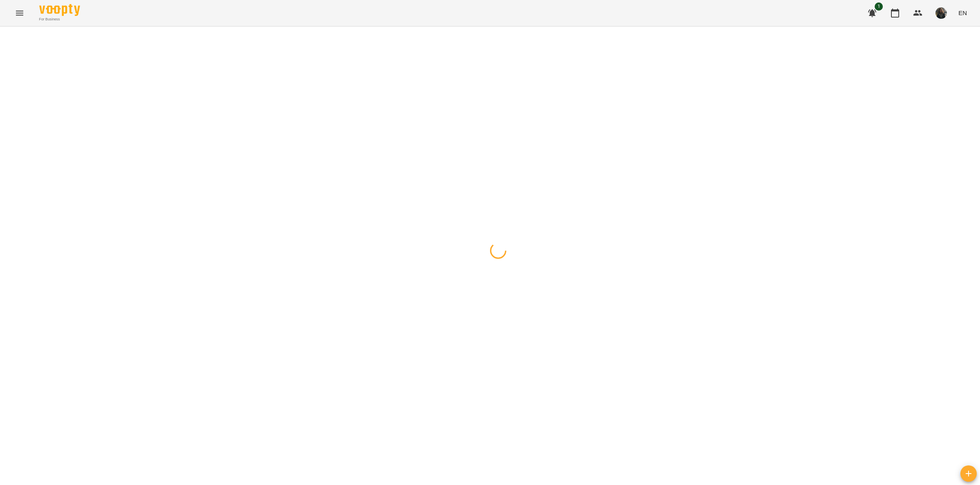 Image resolution: width=980 pixels, height=485 pixels. I want to click on img: 33f9a82ed513007d0552af73e02aac8a.jpg, so click(941, 13).